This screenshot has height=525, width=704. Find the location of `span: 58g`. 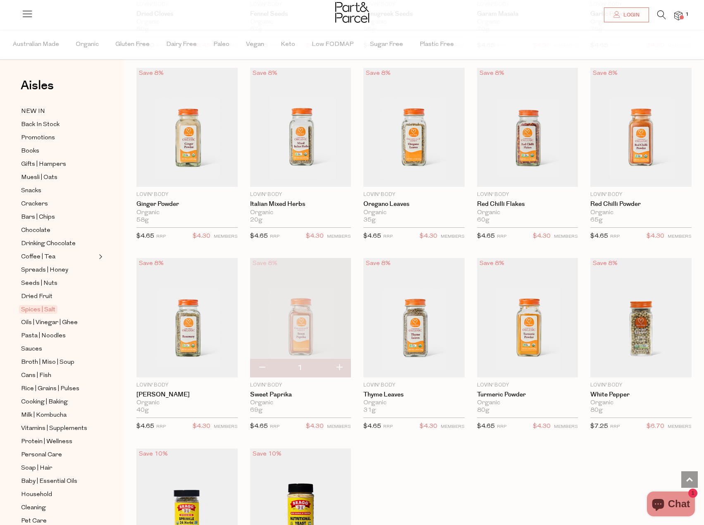

span: 58g is located at coordinates (143, 220).